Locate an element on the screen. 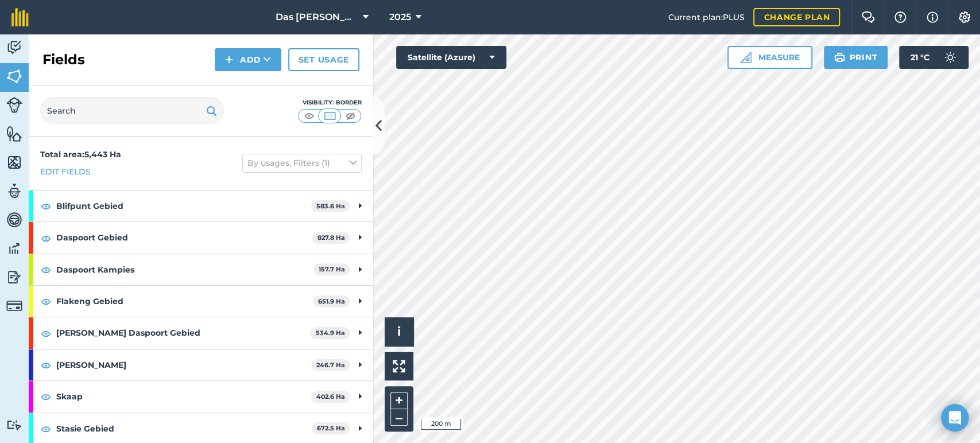  div: Daspoort Gebied827.8 Ha is located at coordinates (201, 237).